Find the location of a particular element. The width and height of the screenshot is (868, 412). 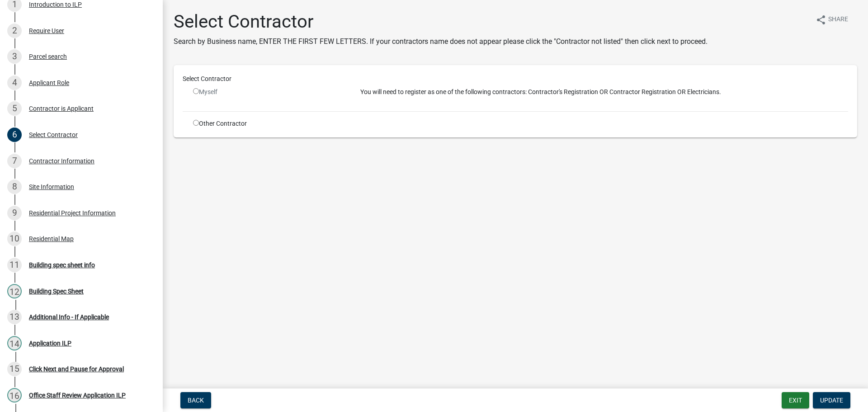

div: Other Contractor is located at coordinates (270, 124).